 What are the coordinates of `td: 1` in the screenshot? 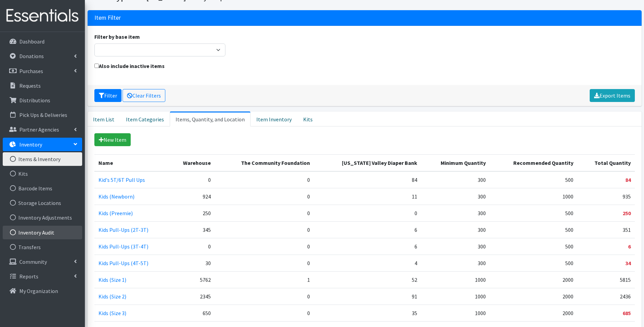 It's located at (264, 279).